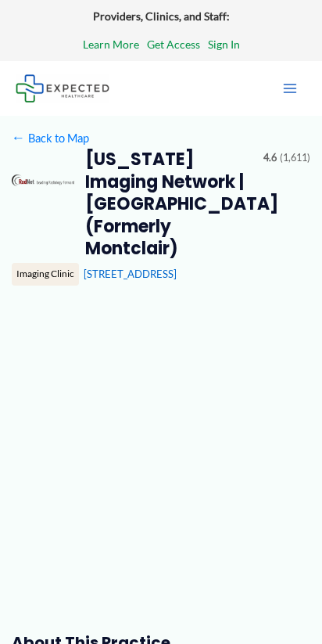  What do you see at coordinates (290, 88) in the screenshot?
I see `button: Main menu toggle` at bounding box center [290, 88].